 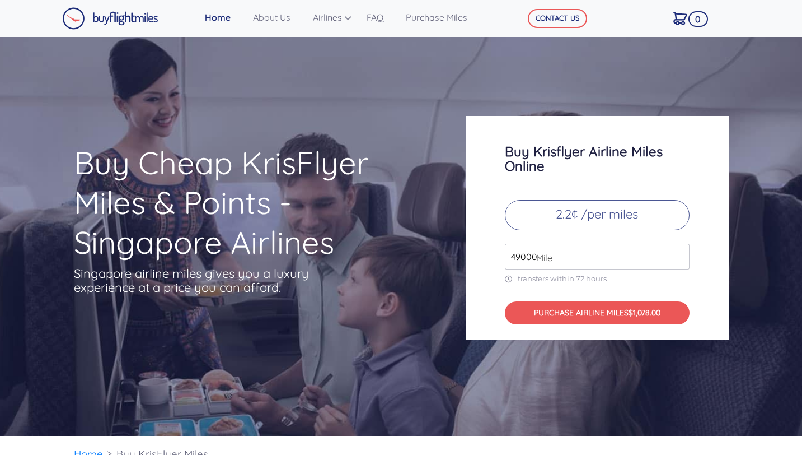 What do you see at coordinates (541, 257) in the screenshot?
I see `span: Mile` at bounding box center [541, 257].